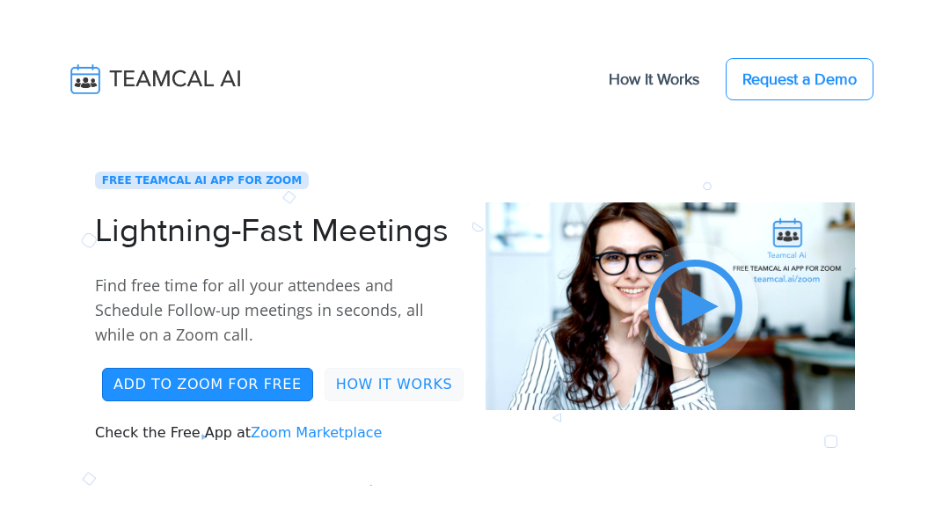 Image resolution: width=950 pixels, height=528 pixels. Describe the element at coordinates (394, 385) in the screenshot. I see `a: How it Works` at that location.